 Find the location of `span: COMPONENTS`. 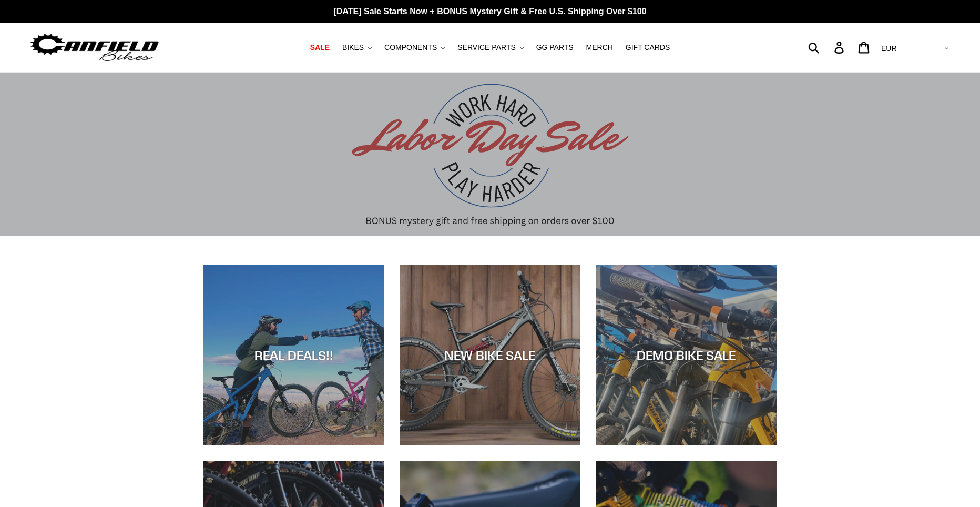

span: COMPONENTS is located at coordinates (411, 47).